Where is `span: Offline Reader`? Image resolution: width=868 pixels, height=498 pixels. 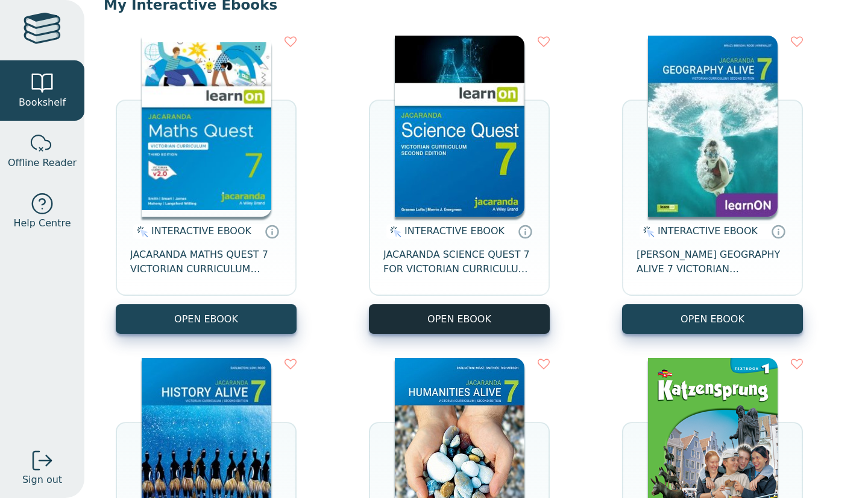
span: Offline Reader is located at coordinates (42, 163).